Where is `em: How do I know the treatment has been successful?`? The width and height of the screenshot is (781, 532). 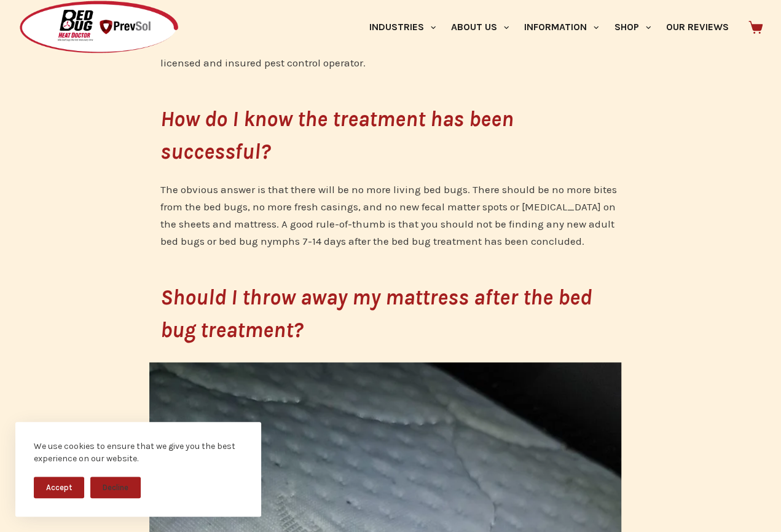
em: How do I know the treatment has been successful? is located at coordinates (337, 135).